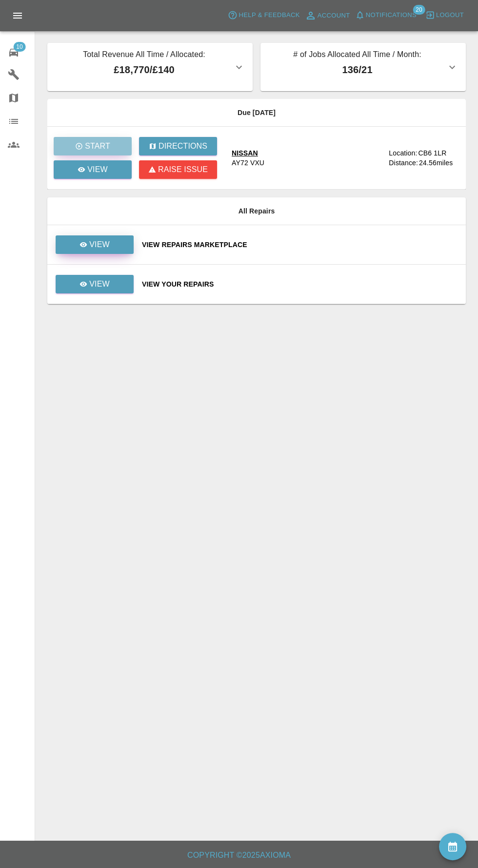 The image size is (478, 868). What do you see at coordinates (178, 170) in the screenshot?
I see `button: Raise issue` at bounding box center [178, 170].